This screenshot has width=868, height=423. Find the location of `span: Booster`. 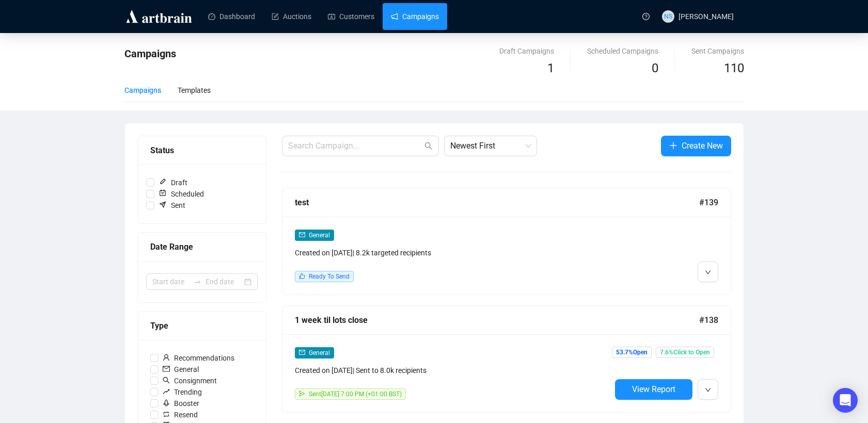

span: Booster is located at coordinates (181, 403).